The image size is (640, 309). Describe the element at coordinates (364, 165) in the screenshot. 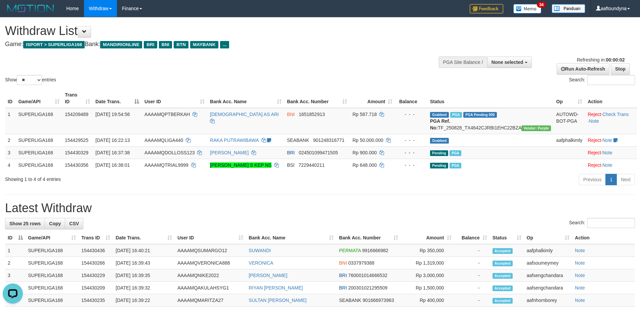

I see `span: Rp 648.000` at that location.